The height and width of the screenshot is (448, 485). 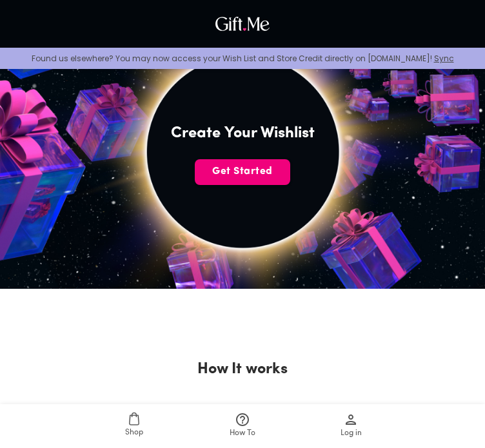 I want to click on a: How To, so click(x=242, y=426).